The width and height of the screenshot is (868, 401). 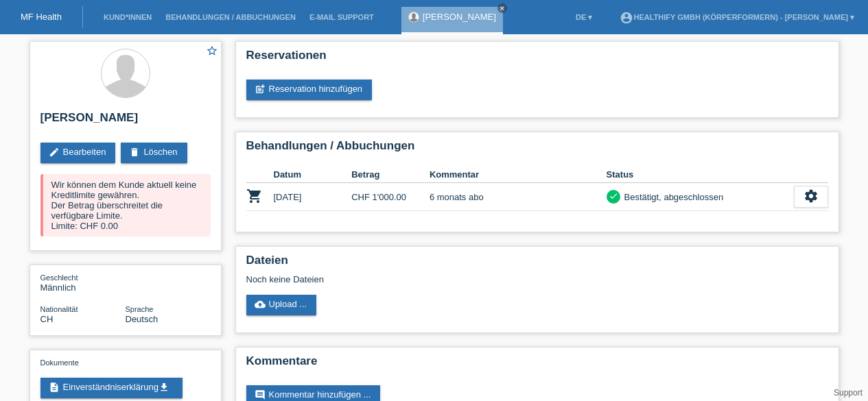 What do you see at coordinates (281, 305) in the screenshot?
I see `a: cloud_uploadUpload ...` at bounding box center [281, 305].